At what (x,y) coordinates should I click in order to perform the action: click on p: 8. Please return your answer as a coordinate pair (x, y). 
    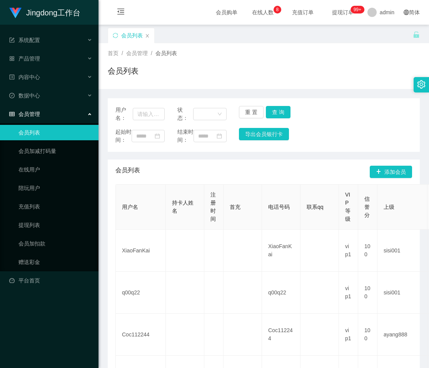
    Looking at the image, I should click on (278, 10).